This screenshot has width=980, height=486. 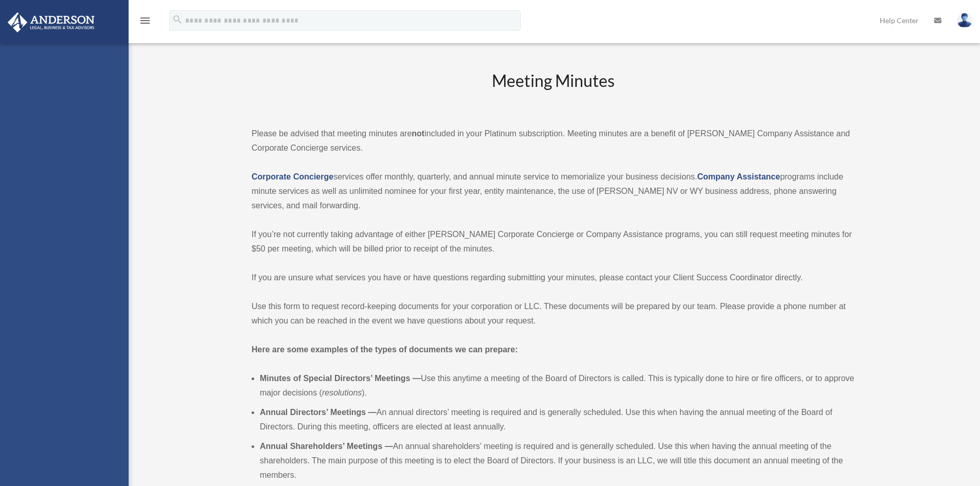 I want to click on li: An annual shareholders’ meeting is required and is generally scheduled. Use this when having the ..., so click(x=557, y=461).